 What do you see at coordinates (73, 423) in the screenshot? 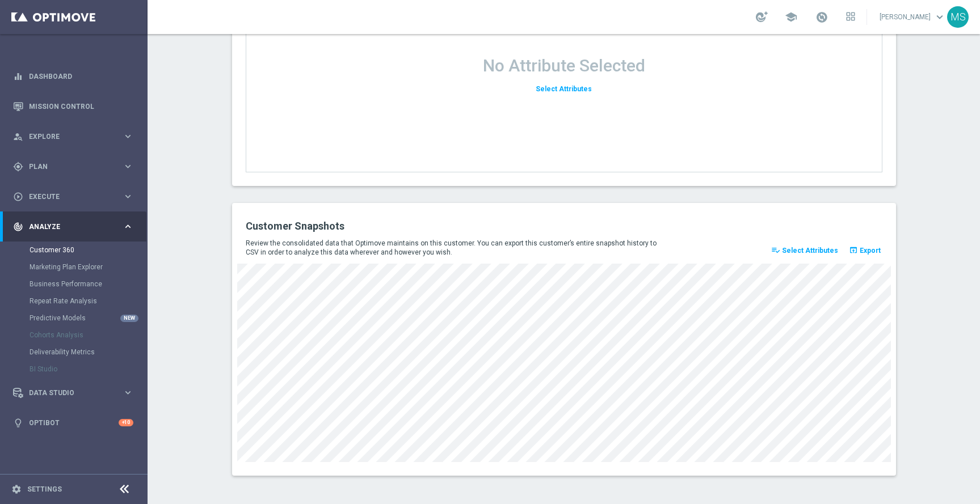
I see `div: Optibot` at bounding box center [73, 423].